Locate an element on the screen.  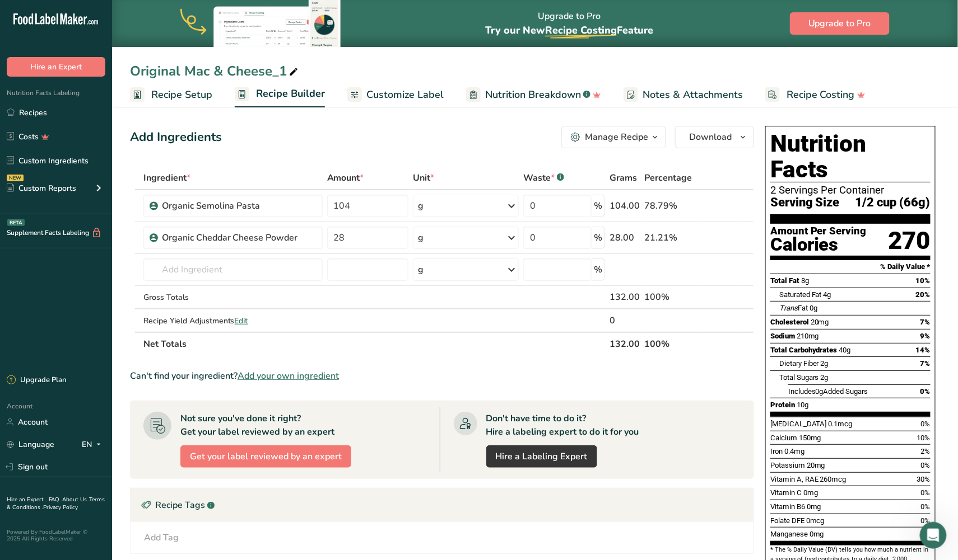
div: Upgrade to Pro is located at coordinates (569, 24).